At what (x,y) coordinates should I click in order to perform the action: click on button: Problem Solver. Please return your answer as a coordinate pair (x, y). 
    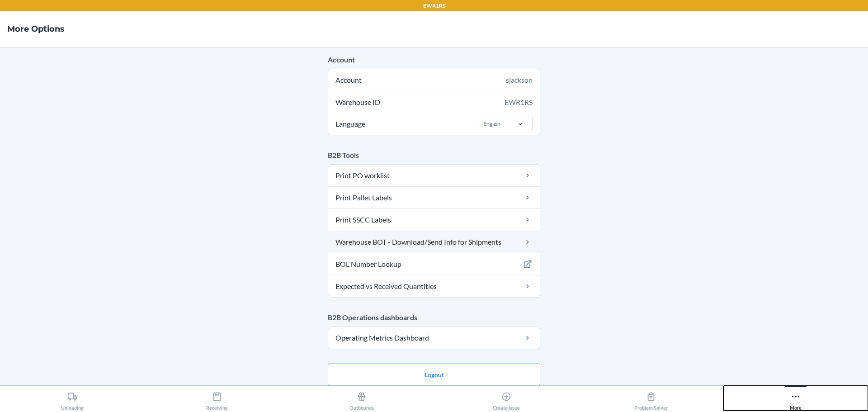
    Looking at the image, I should click on (651, 398).